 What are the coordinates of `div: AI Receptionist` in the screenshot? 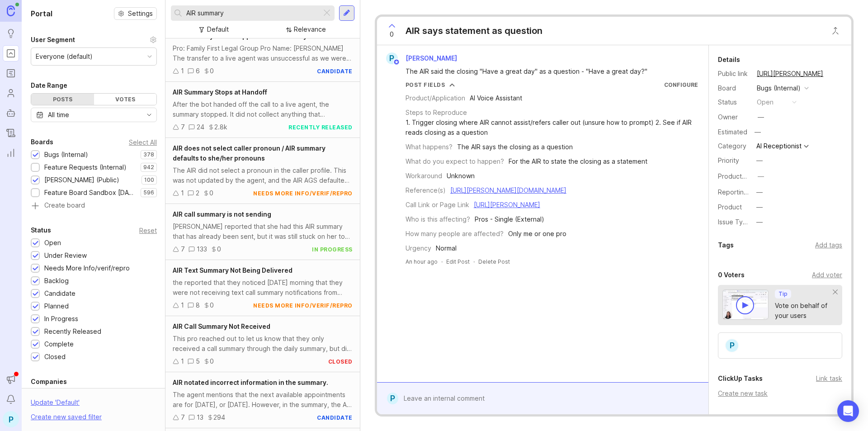 It's located at (779, 146).